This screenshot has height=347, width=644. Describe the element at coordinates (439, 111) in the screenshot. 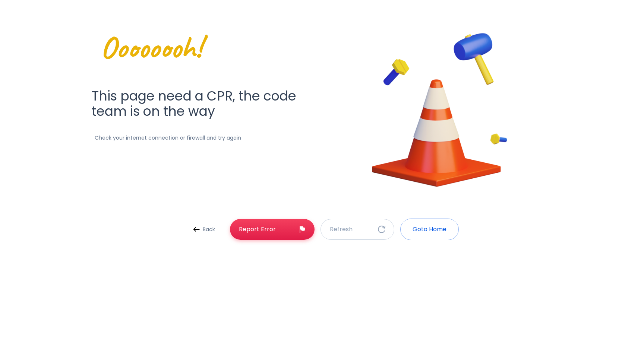

I see `img: error-image-6AFcYm1f.png` at that location.